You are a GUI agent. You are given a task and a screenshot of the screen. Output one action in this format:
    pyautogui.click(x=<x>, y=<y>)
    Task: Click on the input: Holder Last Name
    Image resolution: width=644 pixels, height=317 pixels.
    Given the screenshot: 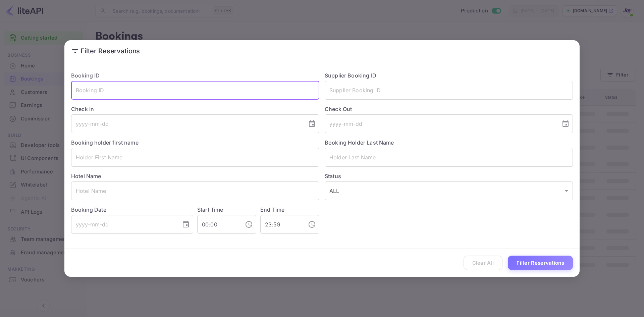 What is the action you would take?
    pyautogui.click(x=449, y=157)
    